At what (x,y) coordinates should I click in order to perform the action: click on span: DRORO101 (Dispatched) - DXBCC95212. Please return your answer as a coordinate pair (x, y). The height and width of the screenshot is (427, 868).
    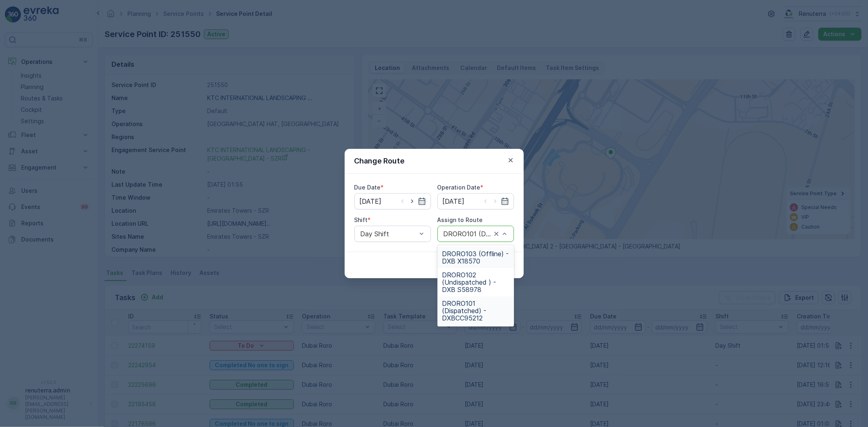
    Looking at the image, I should click on (476, 311).